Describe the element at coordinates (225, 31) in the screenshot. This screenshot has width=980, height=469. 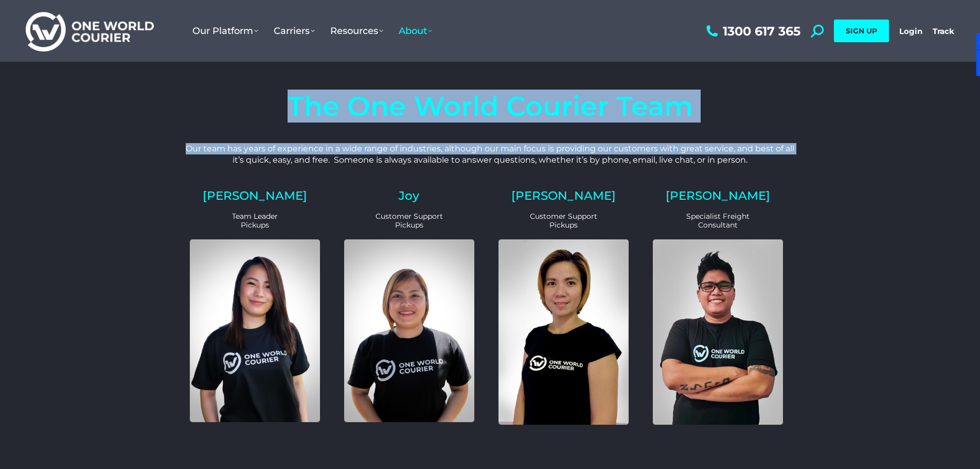
I see `a: Our Platform` at that location.